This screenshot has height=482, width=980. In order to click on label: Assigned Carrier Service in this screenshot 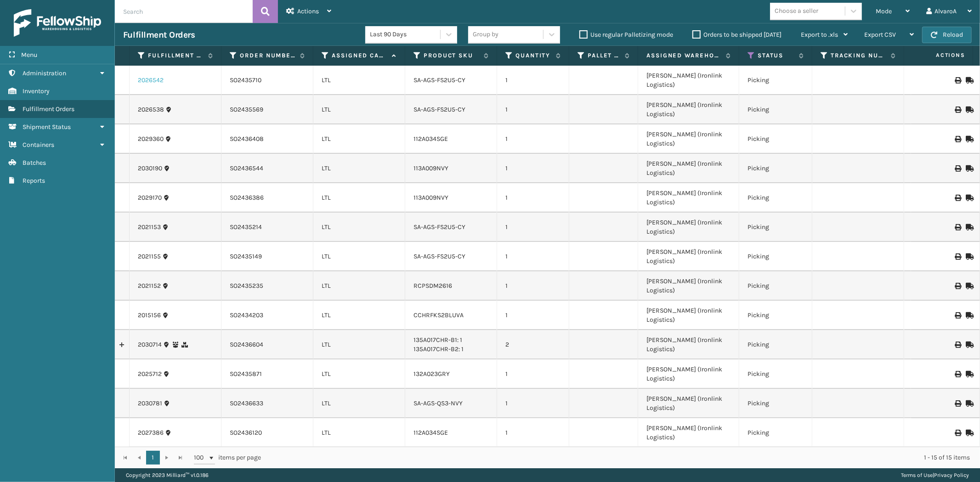, I will do `click(359, 55)`.